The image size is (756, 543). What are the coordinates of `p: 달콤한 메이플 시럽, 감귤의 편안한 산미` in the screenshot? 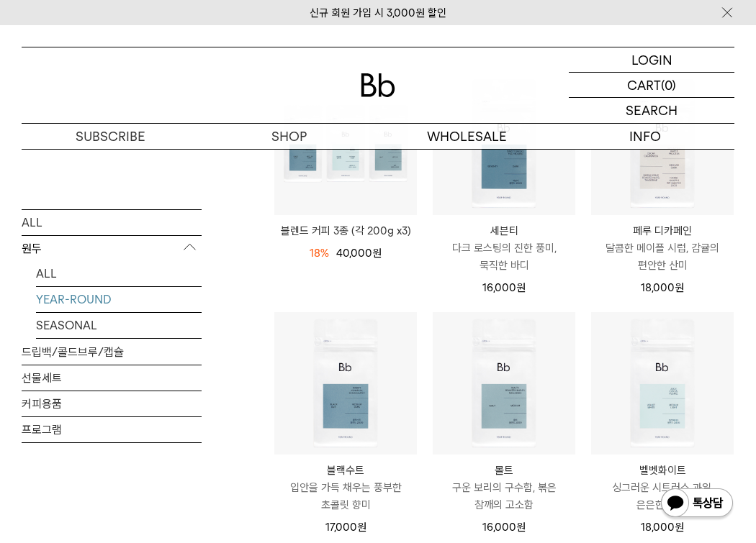 It's located at (663, 257).